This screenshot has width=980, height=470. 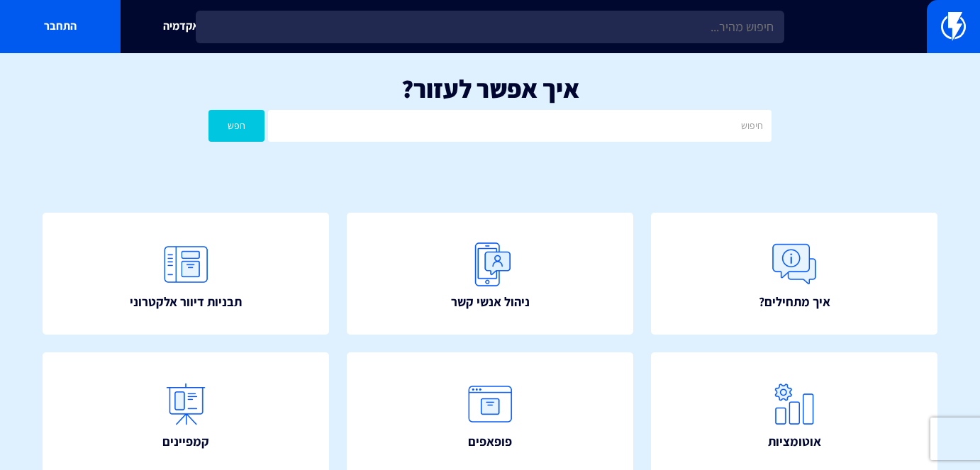 What do you see at coordinates (794, 302) in the screenshot?
I see `span: איך מתחילים?` at bounding box center [794, 302].